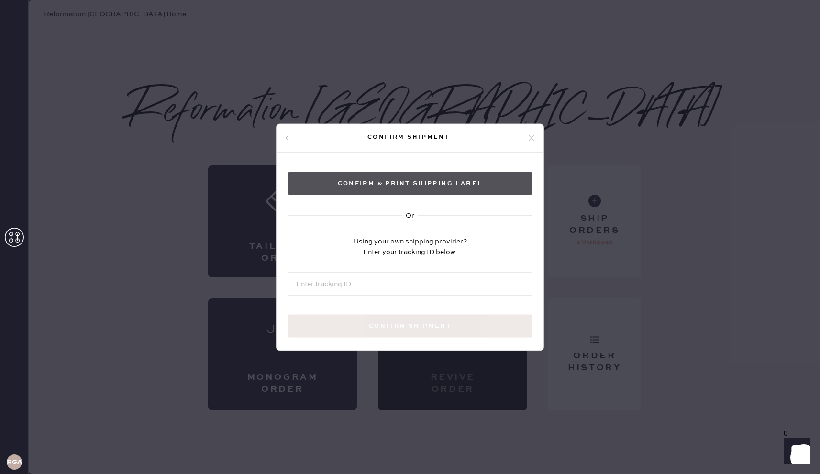 The height and width of the screenshot is (474, 820). I want to click on button: Confirm shipment, so click(410, 326).